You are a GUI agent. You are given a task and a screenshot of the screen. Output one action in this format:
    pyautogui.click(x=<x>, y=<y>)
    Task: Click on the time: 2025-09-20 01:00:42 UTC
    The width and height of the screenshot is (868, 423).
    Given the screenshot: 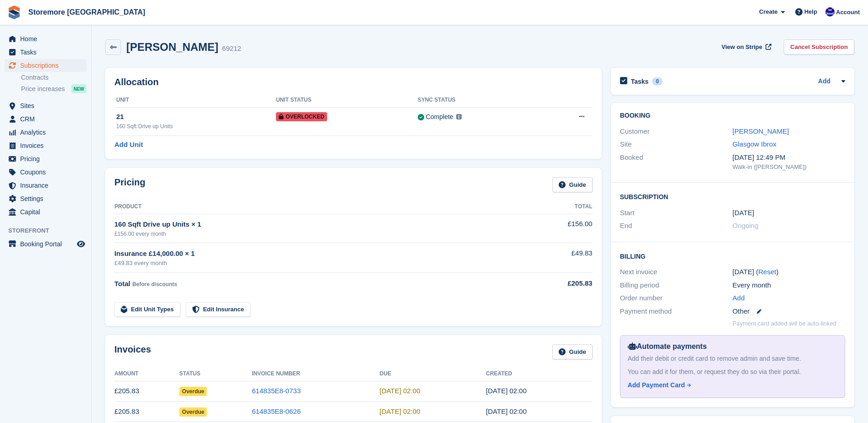 What is the action you would take?
    pyautogui.click(x=506, y=391)
    